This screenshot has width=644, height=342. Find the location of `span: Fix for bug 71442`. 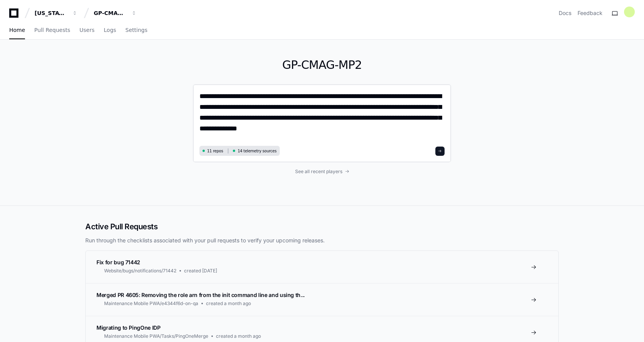

span: Fix for bug 71442 is located at coordinates (118, 262).